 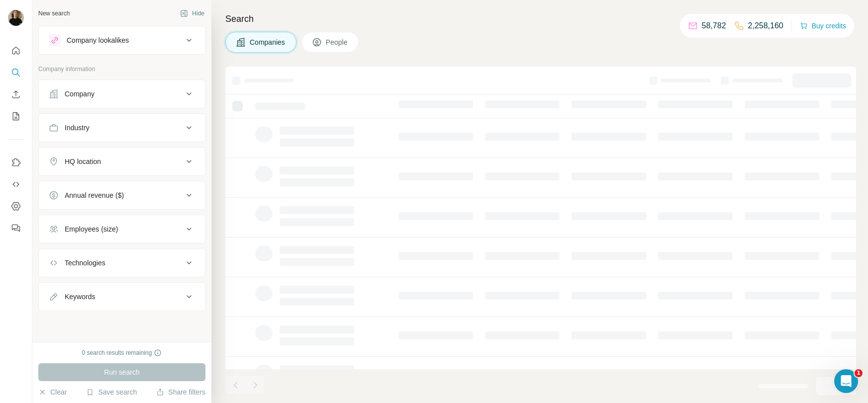 I want to click on button: Employees (size), so click(x=122, y=229).